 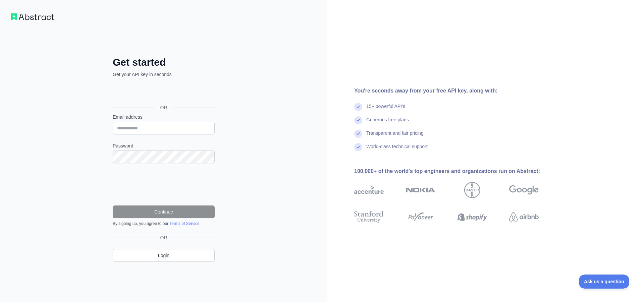 I want to click on img: payoneer, so click(x=420, y=217).